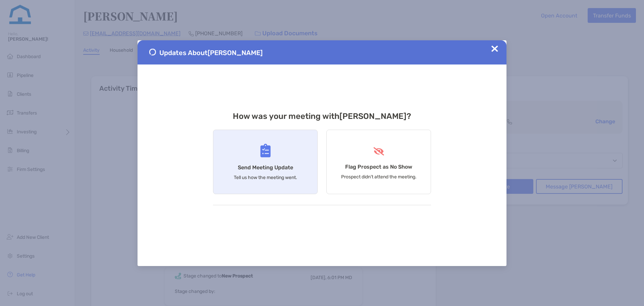  What do you see at coordinates (265, 151) in the screenshot?
I see `img: Send Meeting Update` at bounding box center [265, 151].